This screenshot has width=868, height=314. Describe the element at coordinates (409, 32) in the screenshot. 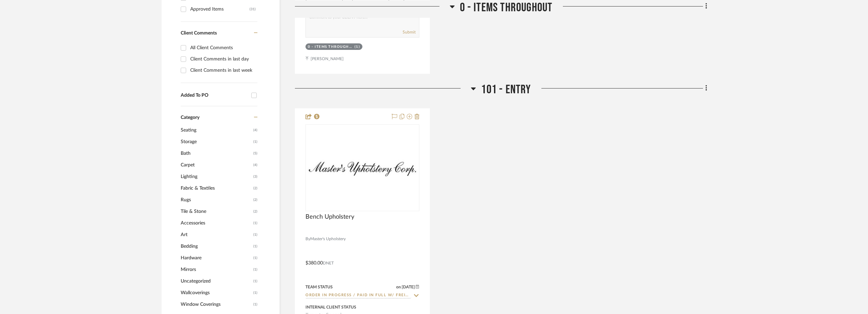

I see `button: Submit` at that location.